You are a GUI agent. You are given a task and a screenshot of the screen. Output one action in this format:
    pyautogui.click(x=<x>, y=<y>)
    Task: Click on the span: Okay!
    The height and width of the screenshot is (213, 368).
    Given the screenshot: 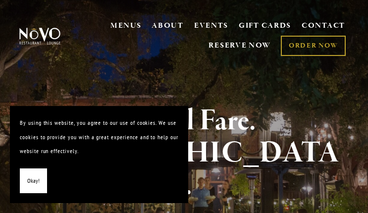 What is the action you would take?
    pyautogui.click(x=33, y=181)
    